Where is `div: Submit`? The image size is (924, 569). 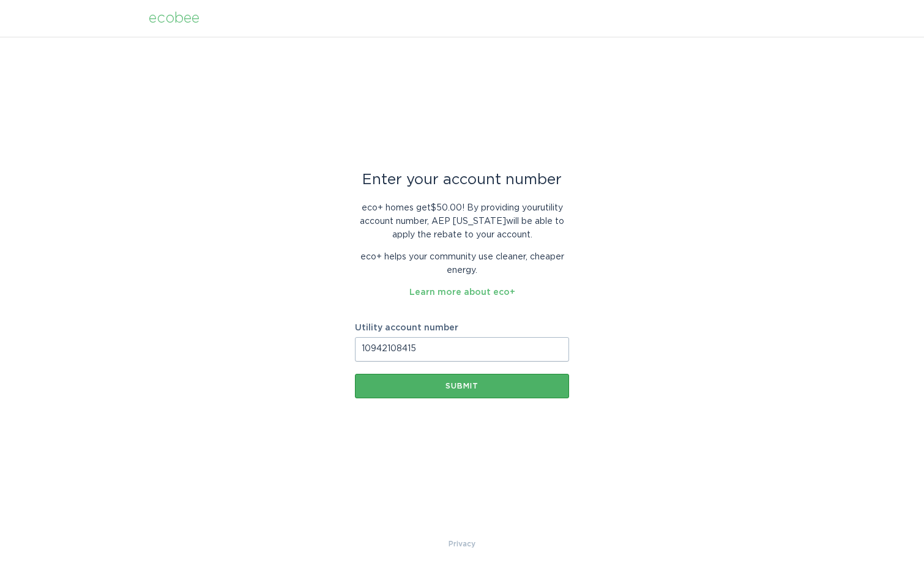
div: Submit is located at coordinates (462, 386).